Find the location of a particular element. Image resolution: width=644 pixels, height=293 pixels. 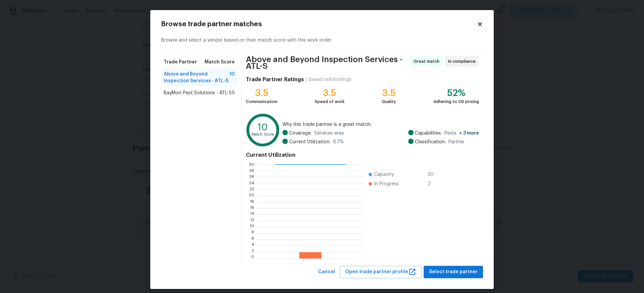

text: 0 is located at coordinates (253, 259).